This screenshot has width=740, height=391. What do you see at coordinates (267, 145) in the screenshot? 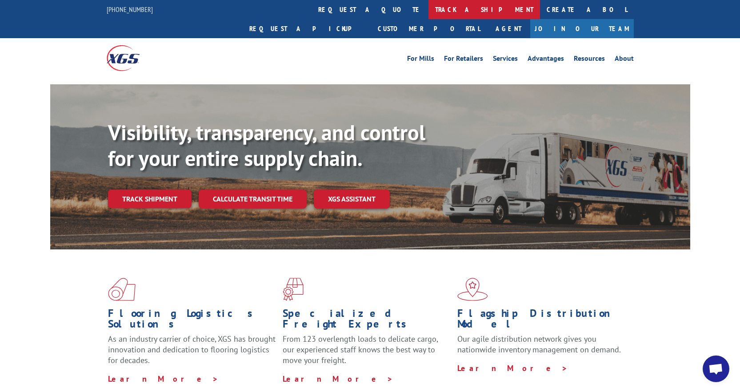
I see `b: Visibility, transparency, and control for your entire supply chain.` at bounding box center [267, 145].